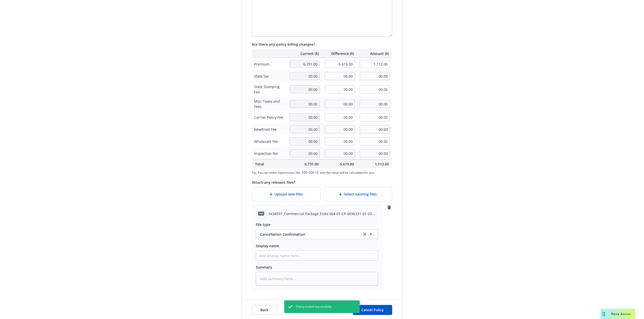 The image size is (644, 319). Describe the element at coordinates (263, 225) in the screenshot. I see `span: File type` at that location.